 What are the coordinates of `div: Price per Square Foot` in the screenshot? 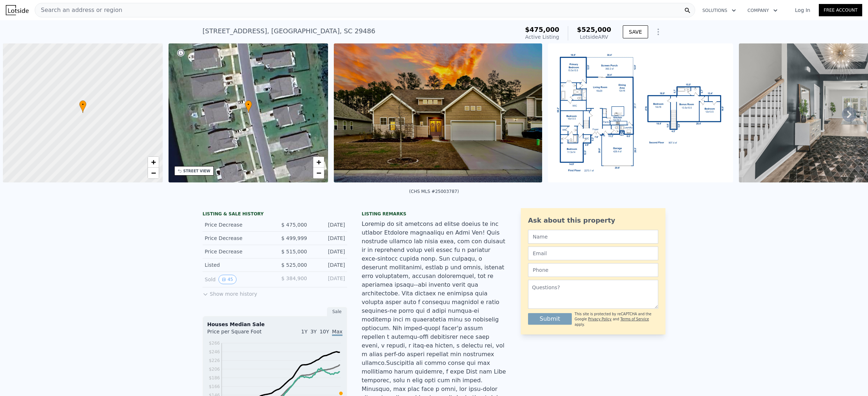 It's located at (241, 334).